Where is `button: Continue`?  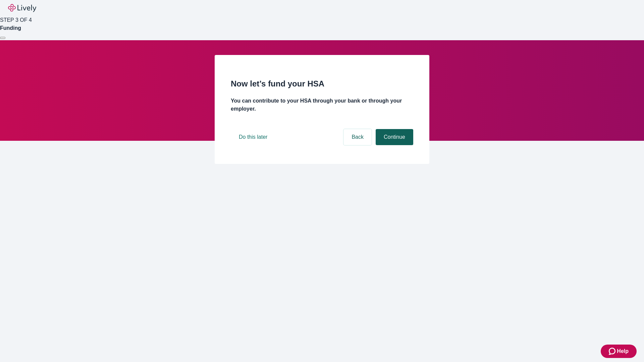
button: Continue is located at coordinates (394, 137).